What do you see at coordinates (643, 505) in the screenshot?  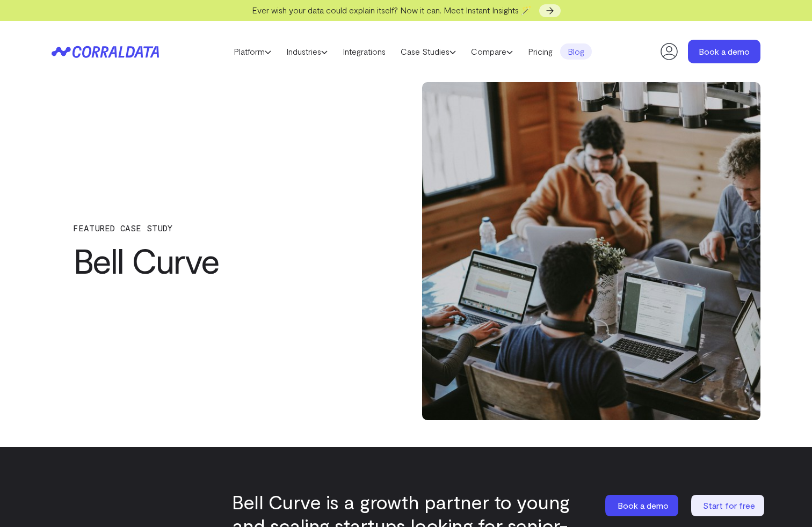 I see `span: Book a demo` at bounding box center [643, 505].